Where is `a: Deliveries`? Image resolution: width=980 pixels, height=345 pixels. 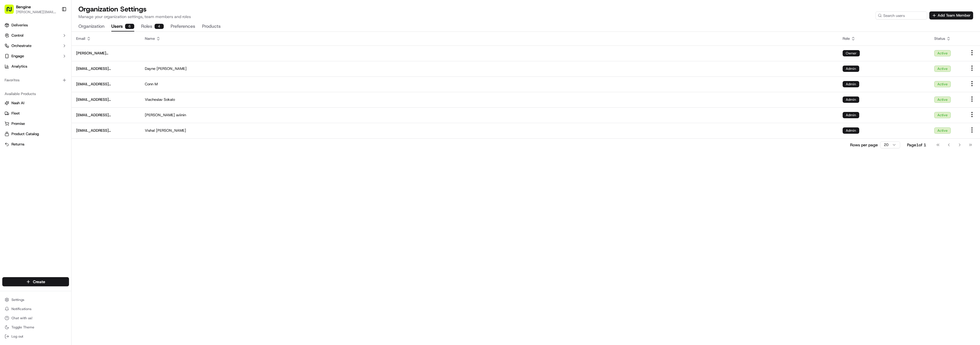 a: Deliveries is located at coordinates (36, 25).